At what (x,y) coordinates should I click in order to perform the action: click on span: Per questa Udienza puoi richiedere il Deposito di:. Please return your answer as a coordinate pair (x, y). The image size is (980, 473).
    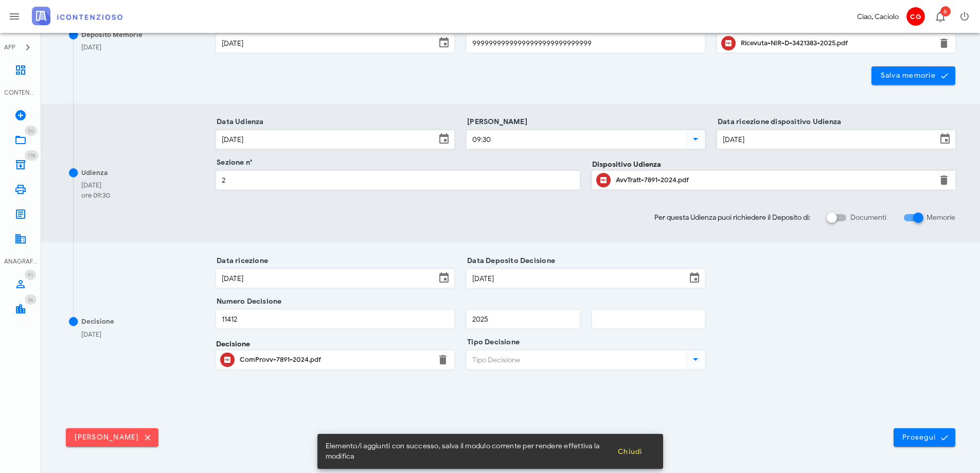
    Looking at the image, I should click on (732, 217).